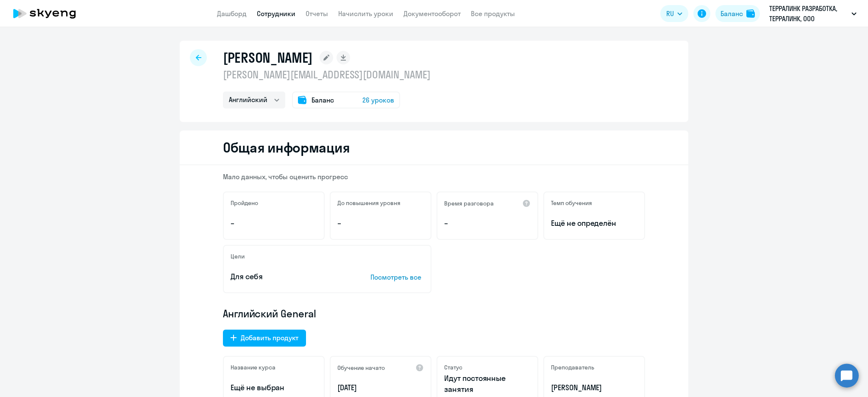  Describe the element at coordinates (265, 338) in the screenshot. I see `button: Добавить продукт` at that location.